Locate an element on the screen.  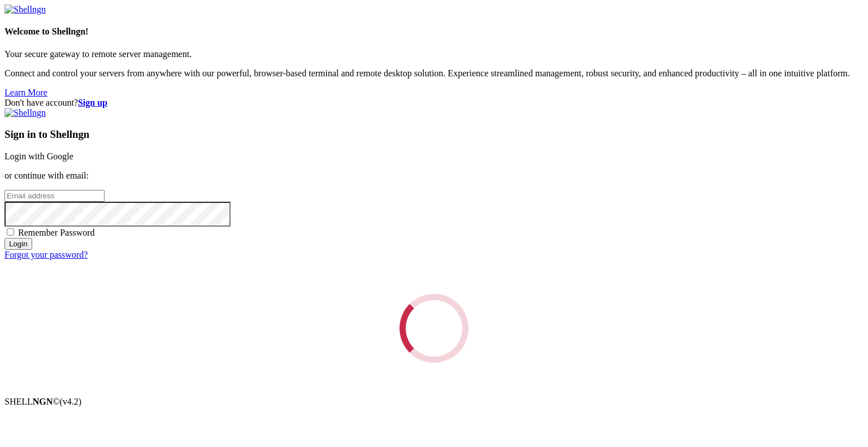
h3: Sign in to Shellngn is located at coordinates (434, 135).